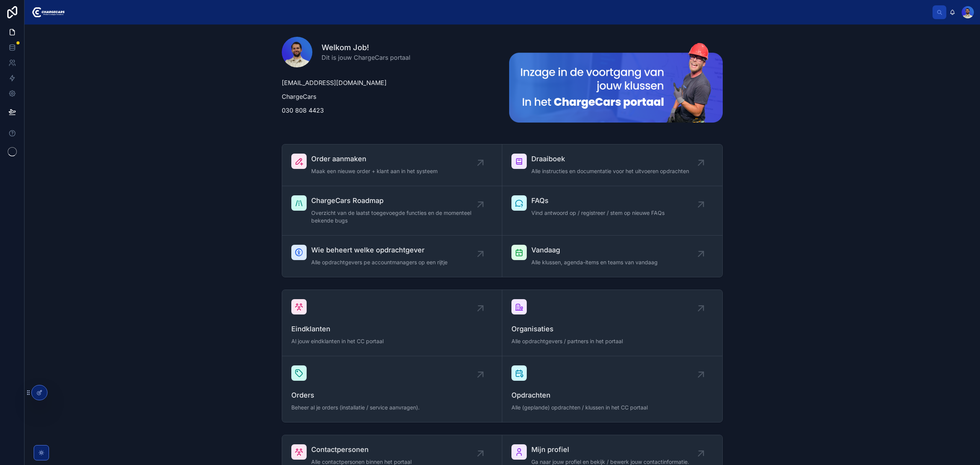  What do you see at coordinates (392, 329) in the screenshot?
I see `span: Eindklanten` at bounding box center [392, 329].